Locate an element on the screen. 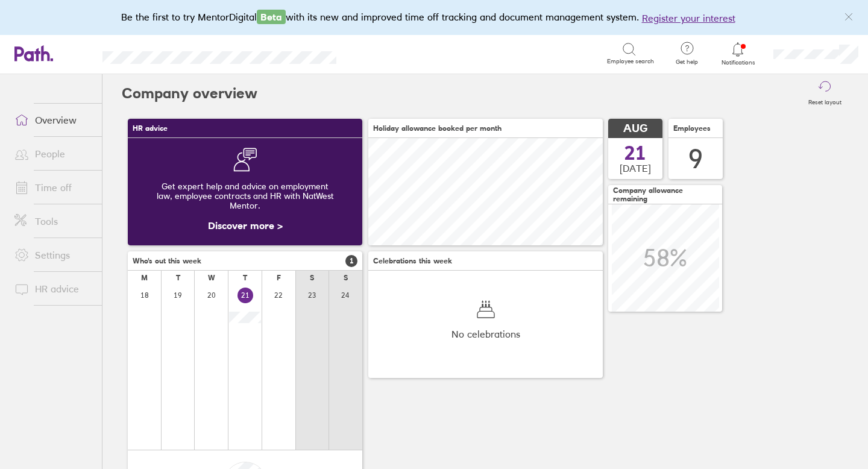 The width and height of the screenshot is (868, 469). span: 1 is located at coordinates (352, 261).